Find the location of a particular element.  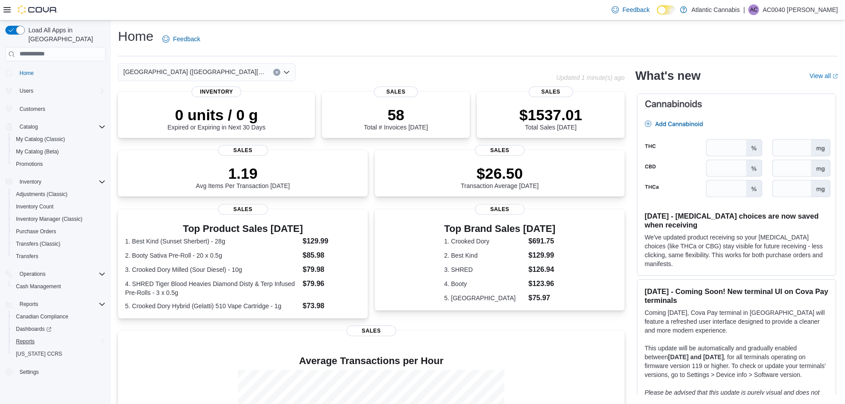

span: My Catalog (Classic) is located at coordinates (40, 139).